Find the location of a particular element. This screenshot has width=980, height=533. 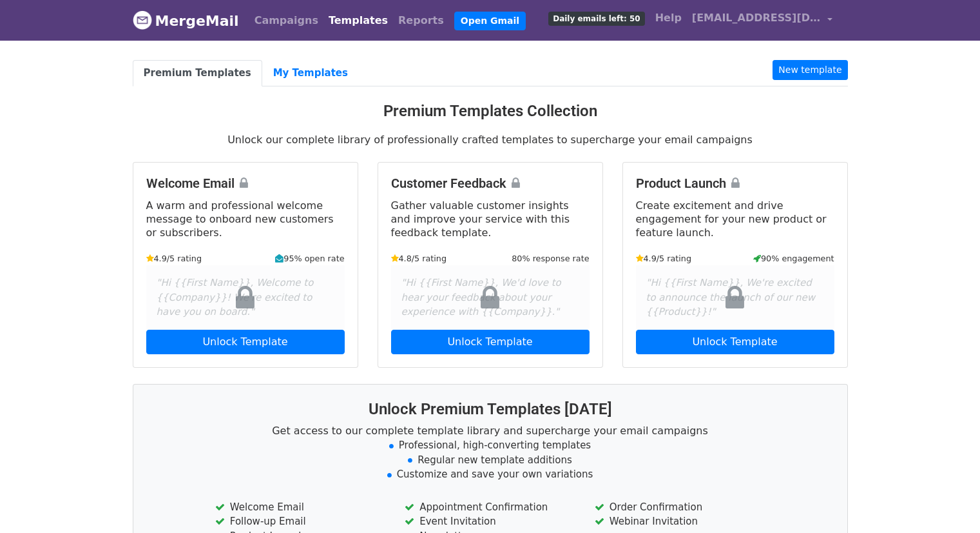

small: 4.8/5 rating is located at coordinates (419, 258).